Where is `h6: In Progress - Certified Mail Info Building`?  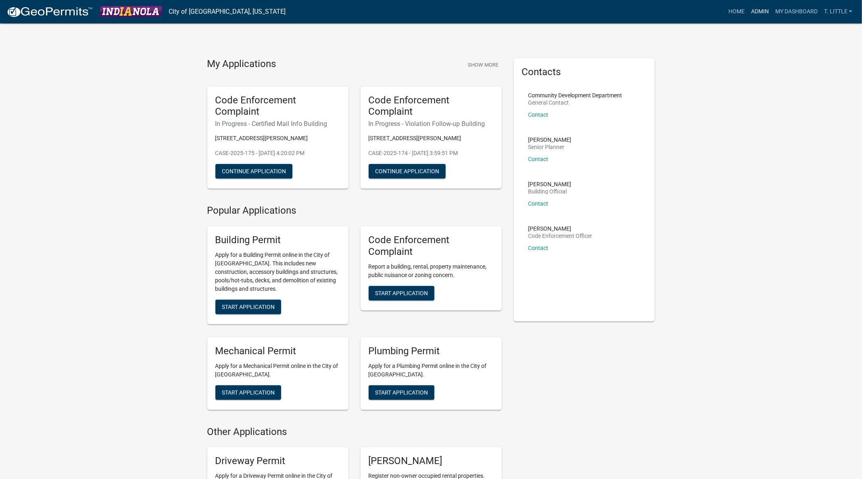
h6: In Progress - Certified Mail Info Building is located at coordinates (278, 123).